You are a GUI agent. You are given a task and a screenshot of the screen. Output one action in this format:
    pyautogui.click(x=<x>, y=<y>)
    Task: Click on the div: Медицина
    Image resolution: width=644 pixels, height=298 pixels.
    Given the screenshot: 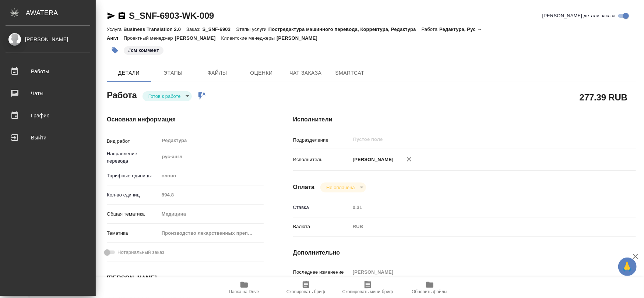 What is the action you would take?
    pyautogui.click(x=211, y=214)
    